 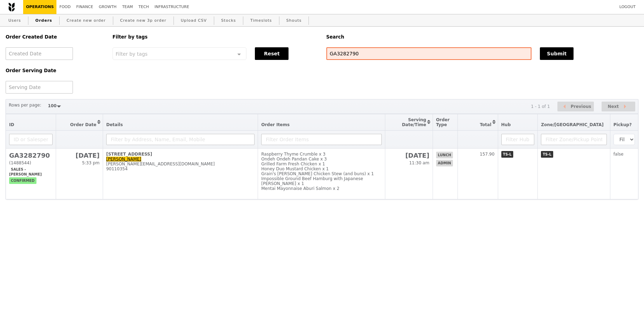 What do you see at coordinates (618, 106) in the screenshot?
I see `button: Next` at bounding box center [618, 106].